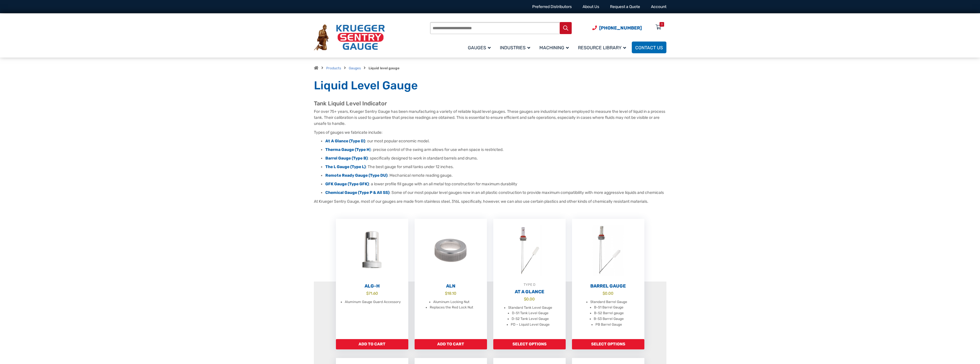 Image resolution: width=980 pixels, height=364 pixels. What do you see at coordinates (609, 302) in the screenshot?
I see `li: Standard Barrel Gauge` at bounding box center [609, 302].